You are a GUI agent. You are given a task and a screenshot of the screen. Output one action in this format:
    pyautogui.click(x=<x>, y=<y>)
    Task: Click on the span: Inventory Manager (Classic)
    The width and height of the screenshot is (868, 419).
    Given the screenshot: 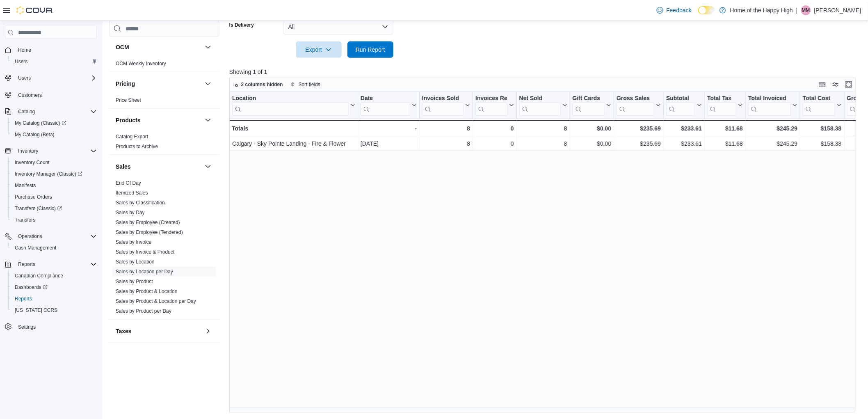 What is the action you would take?
    pyautogui.click(x=54, y=174)
    